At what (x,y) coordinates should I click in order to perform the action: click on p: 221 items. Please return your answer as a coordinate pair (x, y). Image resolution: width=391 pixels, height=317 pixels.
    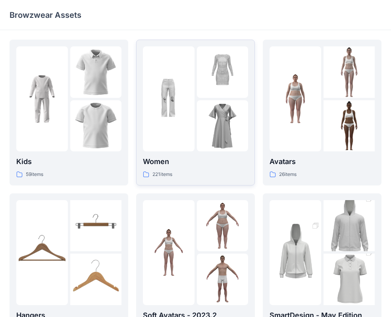
    Looking at the image, I should click on (162, 175).